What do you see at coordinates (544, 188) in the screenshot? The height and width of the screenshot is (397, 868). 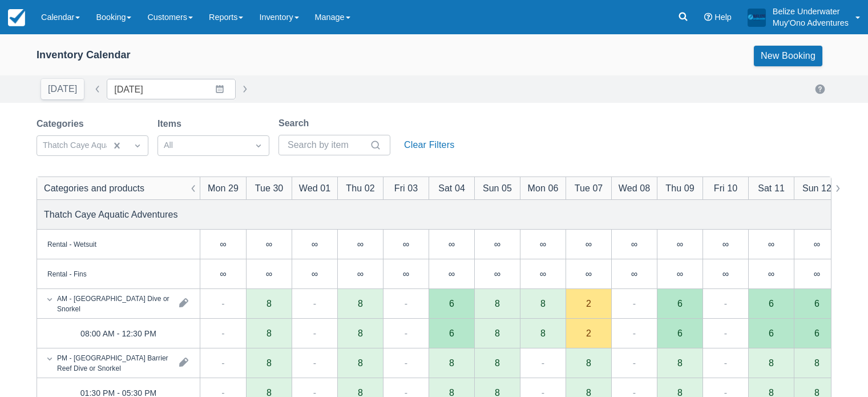 I see `div: Mon 06` at bounding box center [544, 188].